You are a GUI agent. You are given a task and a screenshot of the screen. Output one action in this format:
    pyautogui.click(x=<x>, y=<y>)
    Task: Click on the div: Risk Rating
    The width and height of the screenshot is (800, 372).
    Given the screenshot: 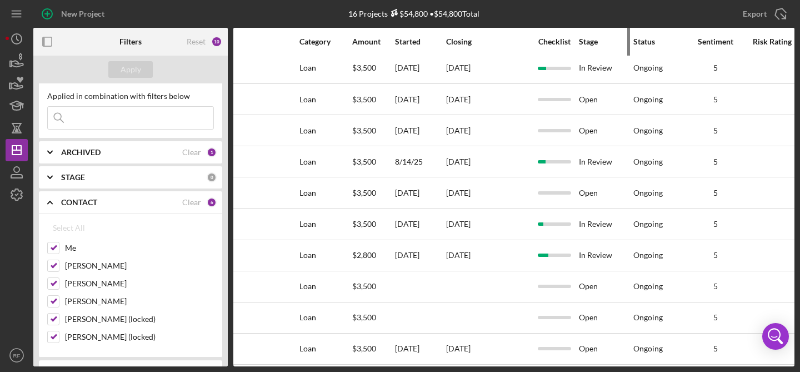 What is the action you would take?
    pyautogui.click(x=772, y=42)
    